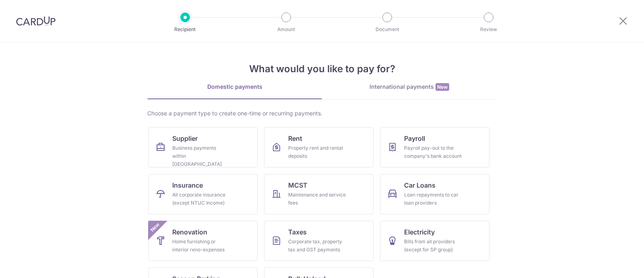 This screenshot has height=278, width=644. Describe the element at coordinates (319, 194) in the screenshot. I see `a: MCSTMaintenance and service fees` at that location.